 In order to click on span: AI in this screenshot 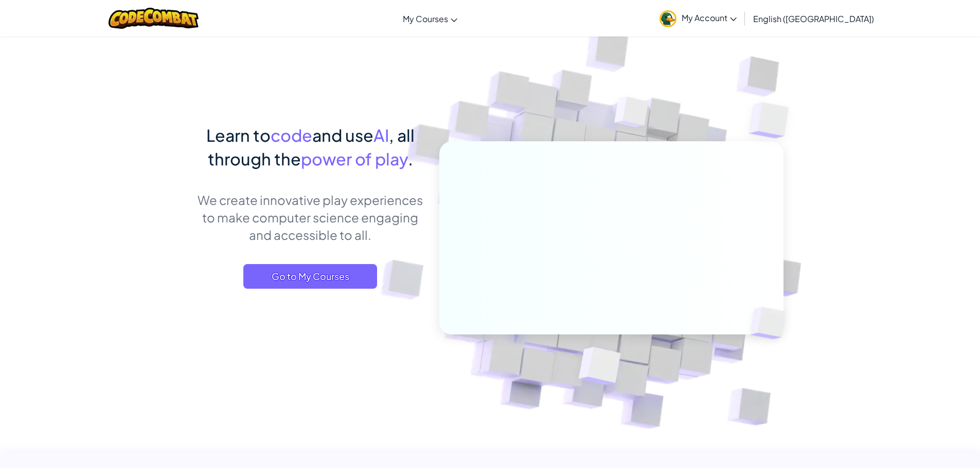, I will do `click(381, 135)`.